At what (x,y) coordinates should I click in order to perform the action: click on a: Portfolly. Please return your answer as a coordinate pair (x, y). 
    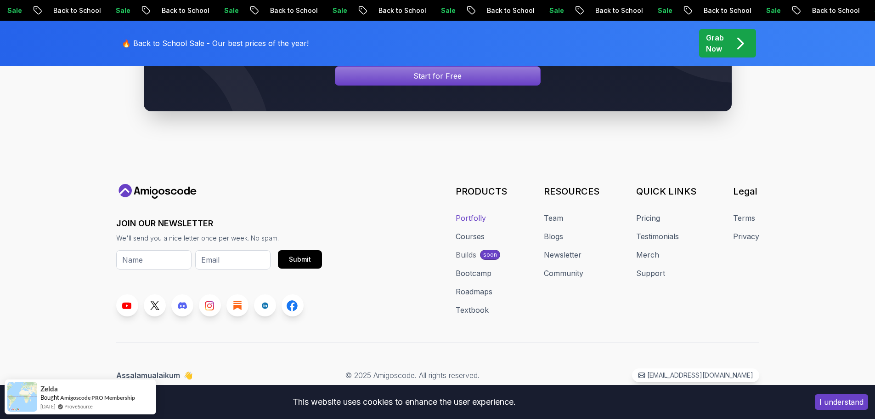
    Looking at the image, I should click on (471, 218).